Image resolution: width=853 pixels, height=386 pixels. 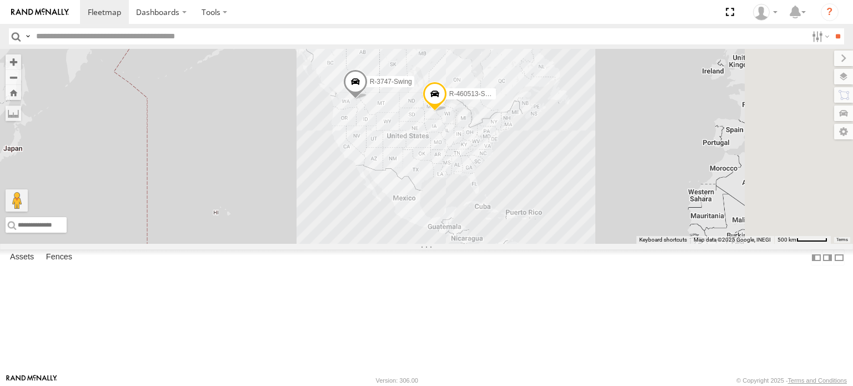 What do you see at coordinates (13, 77) in the screenshot?
I see `button: Zoom out` at bounding box center [13, 77].